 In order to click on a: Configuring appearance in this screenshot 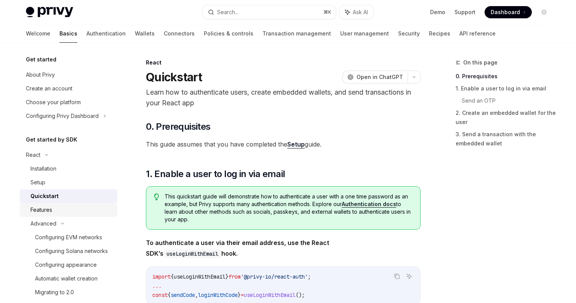, I will do `click(69, 264)`.